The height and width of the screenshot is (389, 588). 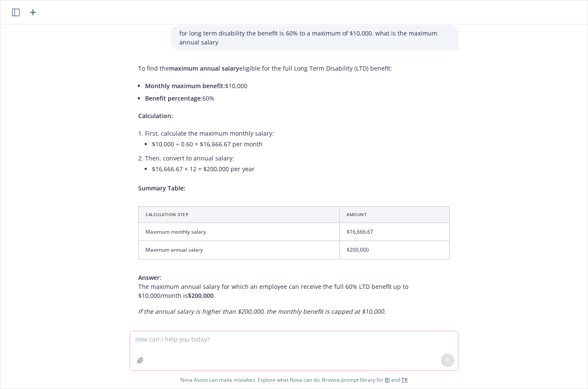 What do you see at coordinates (262, 311) in the screenshot?
I see `em: If the annual salary is higher than $200,000, the monthly benefit is capped at $10,000.` at bounding box center [262, 311].